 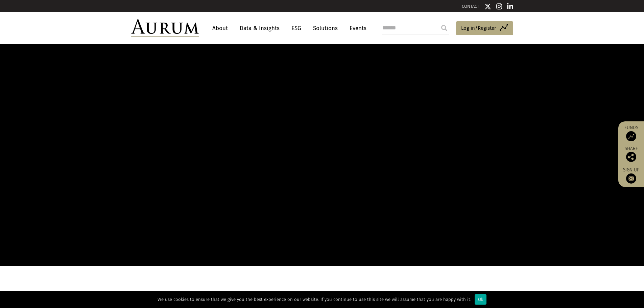 I want to click on img: Instagram icon, so click(x=499, y=6).